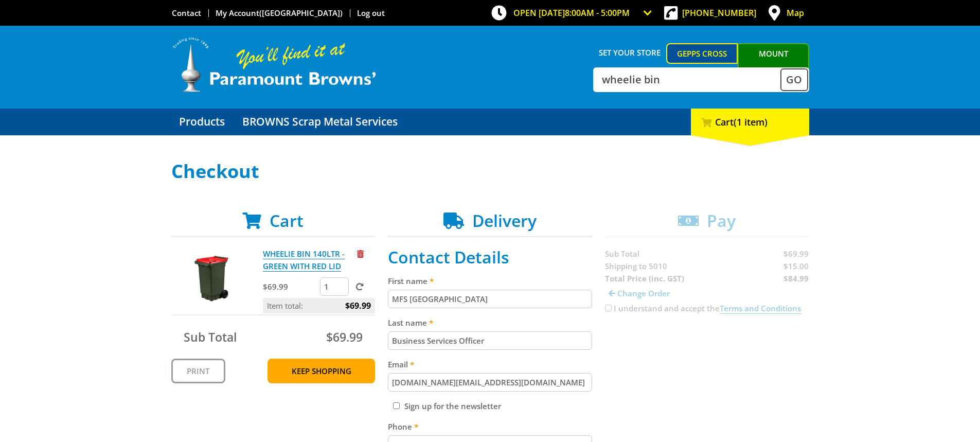  Describe the element at coordinates (198, 370) in the screenshot. I see `a: Print` at that location.